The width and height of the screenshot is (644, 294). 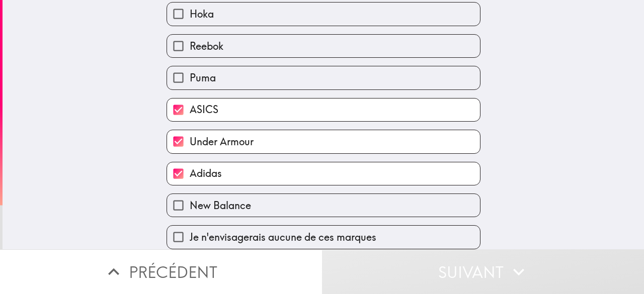 I want to click on button: Reebok, so click(x=323, y=46).